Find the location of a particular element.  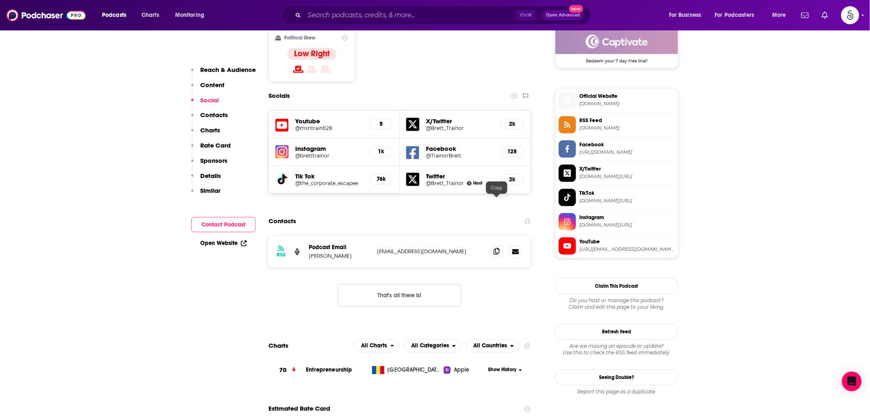

div: Open Intercom Messenger is located at coordinates (852, 381).